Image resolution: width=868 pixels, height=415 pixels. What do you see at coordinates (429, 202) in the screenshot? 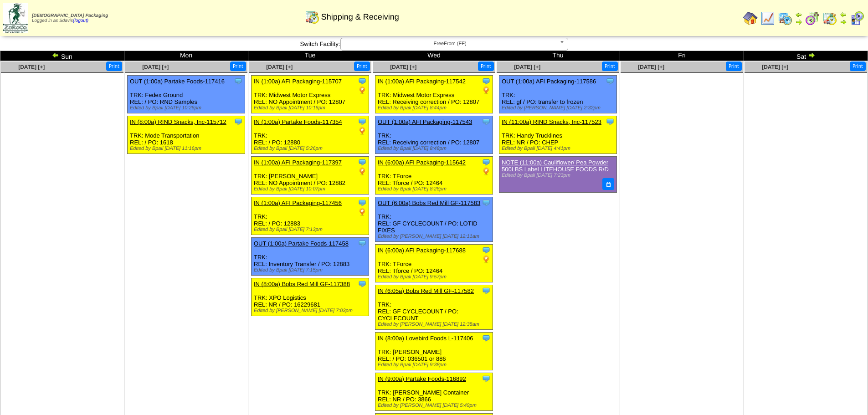
I see `a: OUT (6:00a) Bobs Red Mill GF-117583` at bounding box center [429, 202].